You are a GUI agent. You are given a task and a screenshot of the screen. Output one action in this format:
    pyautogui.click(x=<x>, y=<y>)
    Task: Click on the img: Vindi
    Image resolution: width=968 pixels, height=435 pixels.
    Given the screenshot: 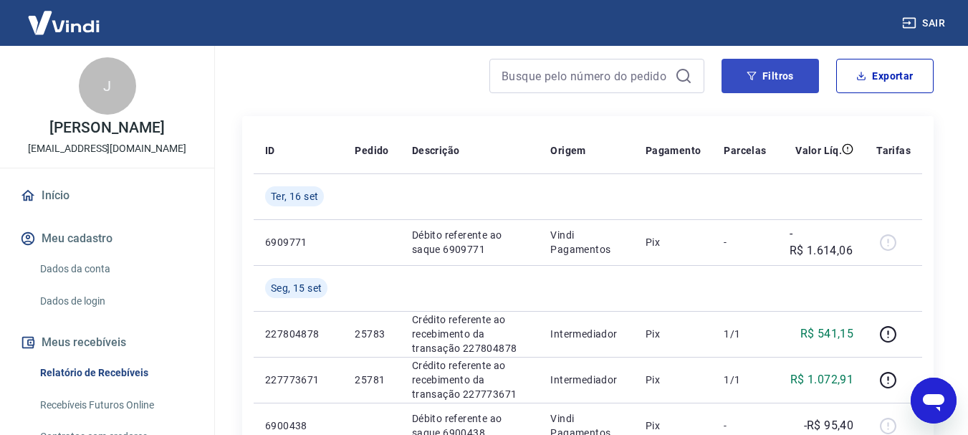 What is the action you would take?
    pyautogui.click(x=64, y=22)
    